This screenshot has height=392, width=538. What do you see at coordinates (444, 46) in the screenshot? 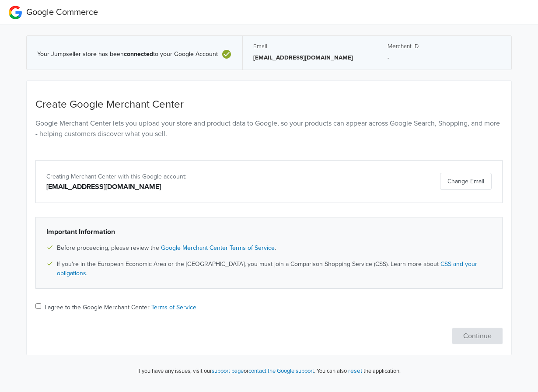
I see `h5: Merchant ID` at bounding box center [444, 46].